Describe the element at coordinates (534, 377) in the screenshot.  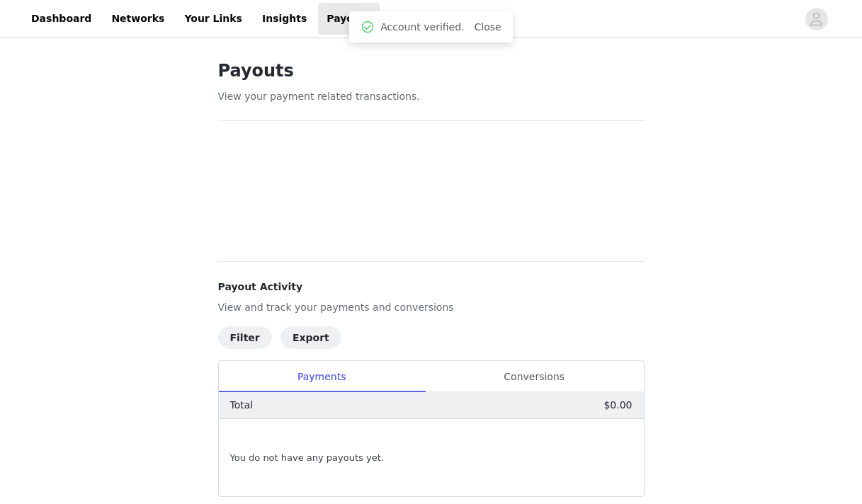
I see `div: Conversions` at that location.